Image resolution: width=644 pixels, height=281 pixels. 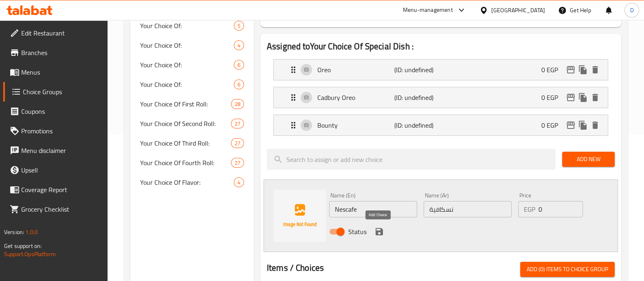 What do you see at coordinates (355, 70) in the screenshot?
I see `p: Oreo` at bounding box center [355, 70].